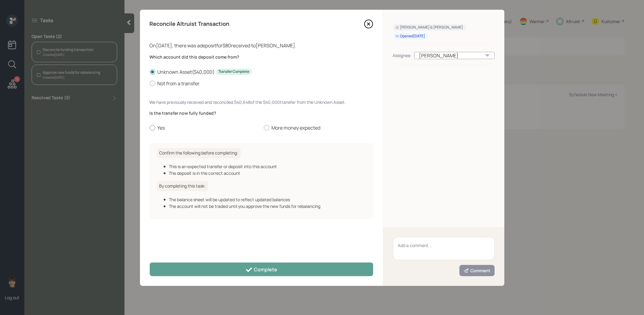 This screenshot has height=315, width=644. What do you see at coordinates (183, 186) in the screenshot?
I see `h6: By completing this task:` at bounding box center [183, 186].